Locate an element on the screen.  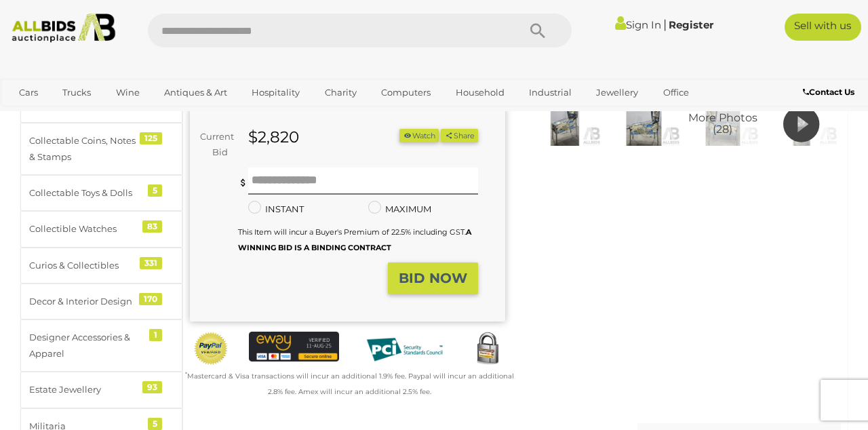
a: Decor & Interior Design 170 is located at coordinates (101, 301).